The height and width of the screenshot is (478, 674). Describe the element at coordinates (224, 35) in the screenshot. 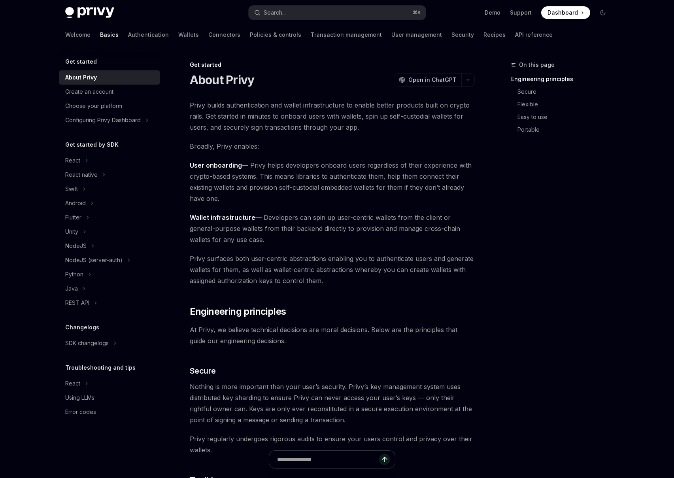

I see `a: Connectors` at that location.